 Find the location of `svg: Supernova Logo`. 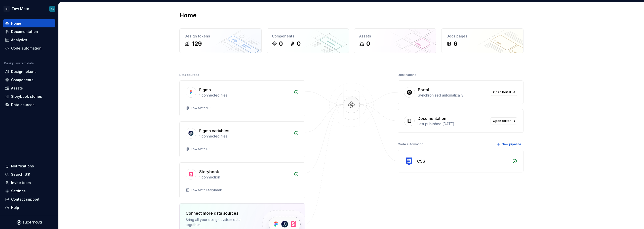

svg: Supernova Logo is located at coordinates (29, 222).